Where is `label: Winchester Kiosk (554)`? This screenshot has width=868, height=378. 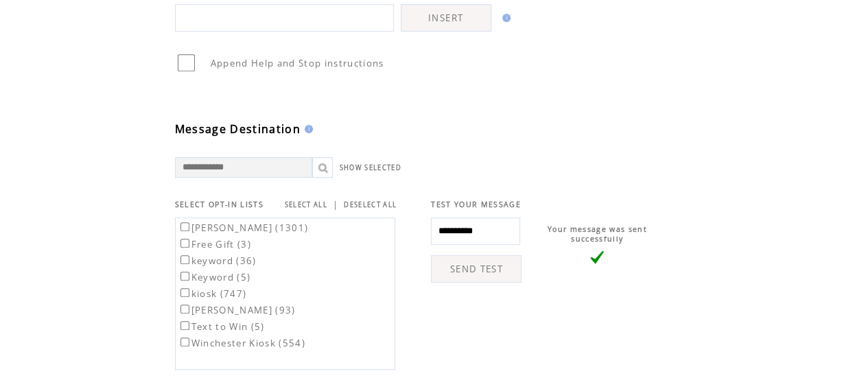 label: Winchester Kiosk (554) is located at coordinates (242, 342).